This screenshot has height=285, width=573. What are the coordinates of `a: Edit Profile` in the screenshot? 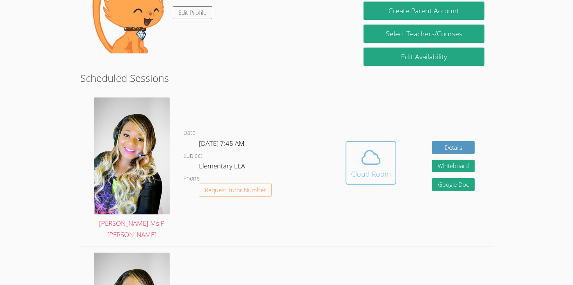 It's located at (193, 12).